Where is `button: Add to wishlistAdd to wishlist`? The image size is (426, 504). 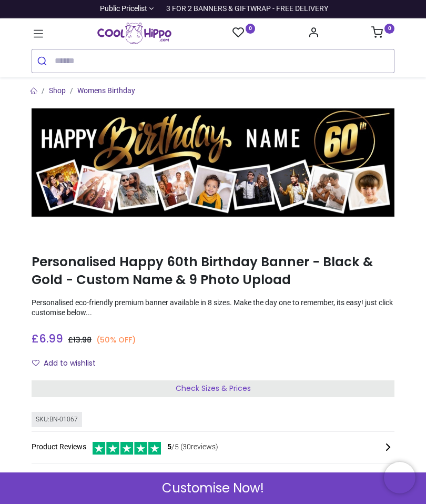 button: Add to wishlistAdd to wishlist is located at coordinates (68, 363).